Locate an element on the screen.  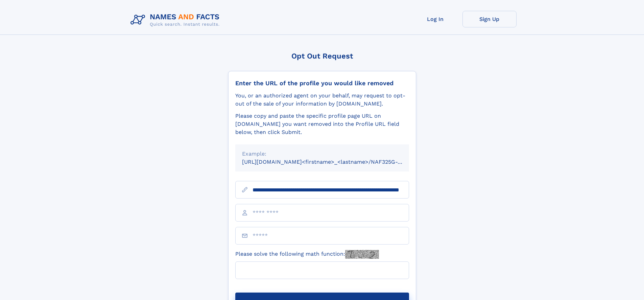
label: Please solve the following math function: is located at coordinates (307, 254).